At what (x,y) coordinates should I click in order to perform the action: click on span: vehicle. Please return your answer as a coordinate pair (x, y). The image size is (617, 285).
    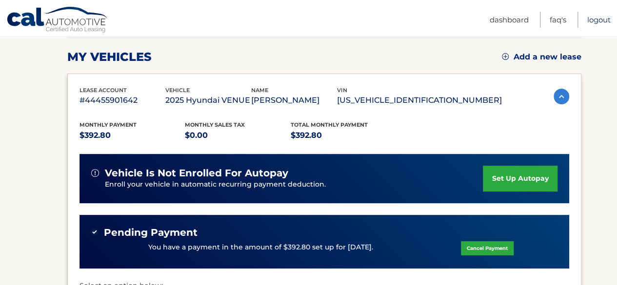
    Looking at the image, I should click on (177, 90).